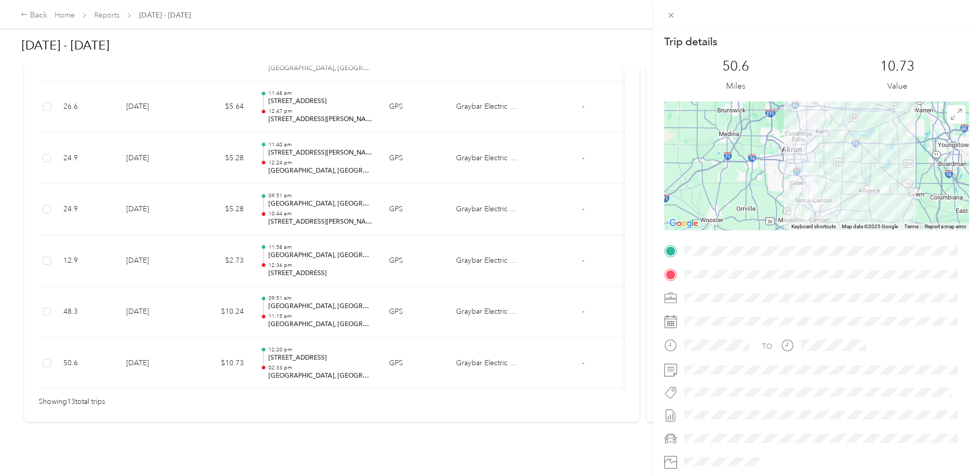  Describe the element at coordinates (684, 224) in the screenshot. I see `img: Google` at that location.